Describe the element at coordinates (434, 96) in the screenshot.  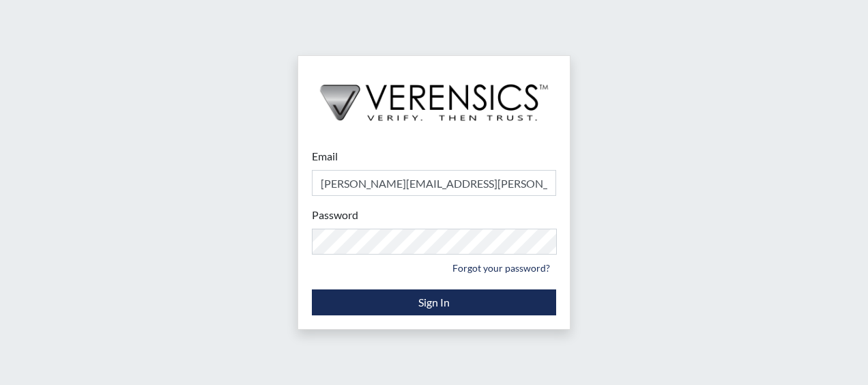
I see `img: logo-wide-black.2aad4157.png` at that location.